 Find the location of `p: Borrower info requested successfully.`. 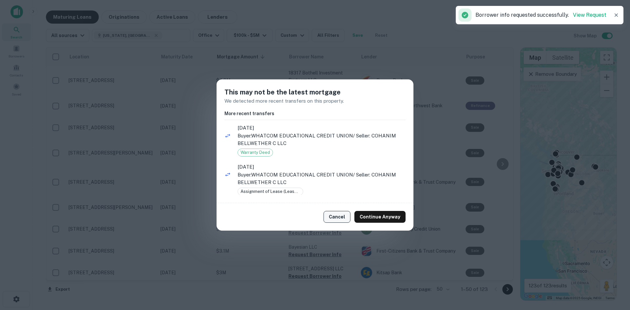

p: Borrower info requested successfully. is located at coordinates (541, 15).